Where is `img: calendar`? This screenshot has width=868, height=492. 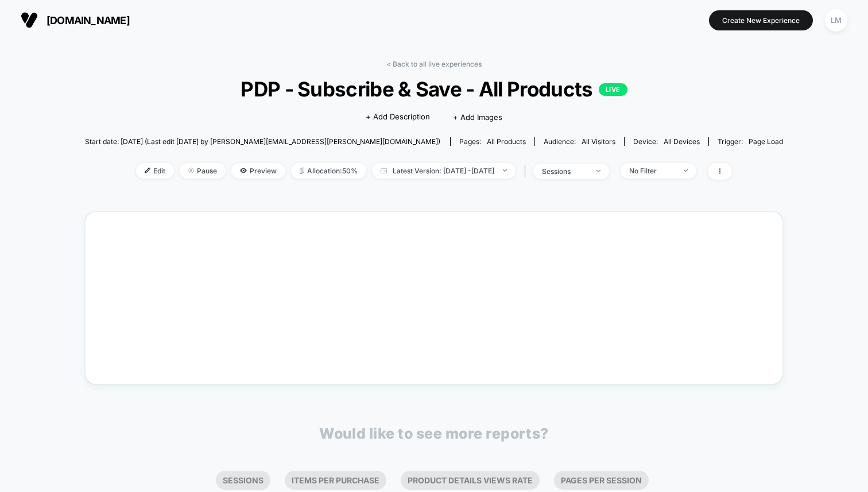
img: calendar is located at coordinates (383, 171).